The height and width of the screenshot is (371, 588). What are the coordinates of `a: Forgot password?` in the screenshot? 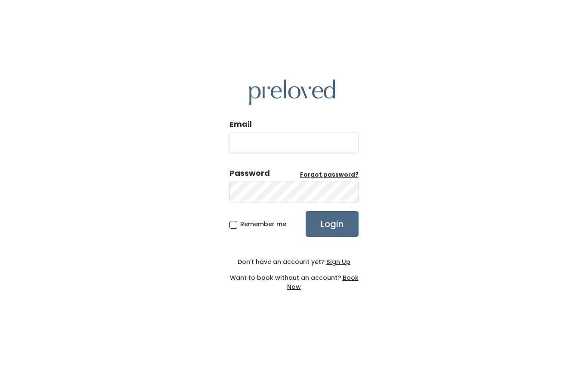 It's located at (329, 175).